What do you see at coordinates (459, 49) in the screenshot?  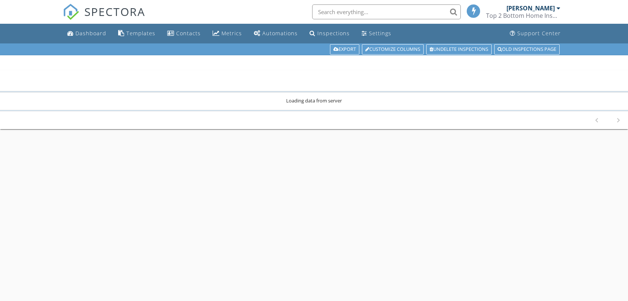 I see `a: Undelete inspections` at bounding box center [459, 49].